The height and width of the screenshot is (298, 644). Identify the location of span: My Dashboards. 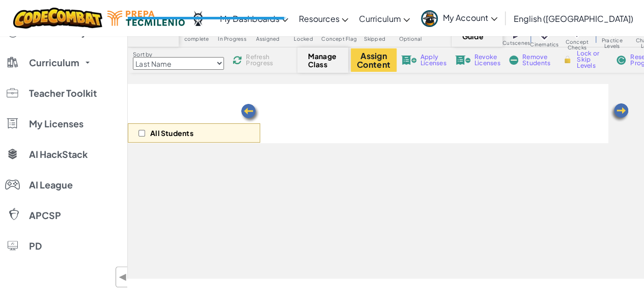
(249, 18).